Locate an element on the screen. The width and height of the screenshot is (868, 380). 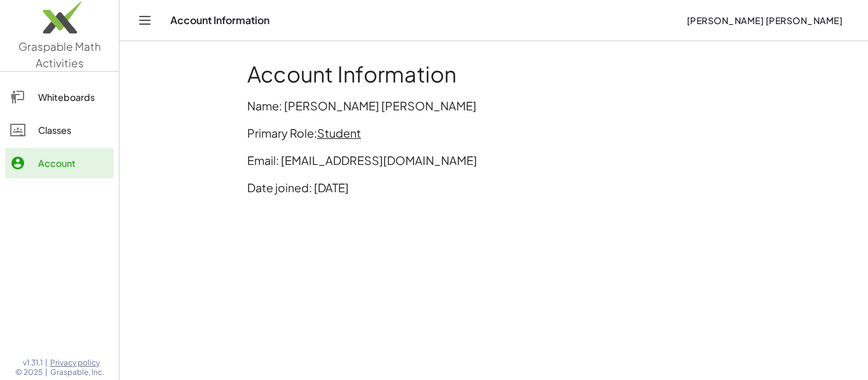
a: Classes is located at coordinates (59, 130).